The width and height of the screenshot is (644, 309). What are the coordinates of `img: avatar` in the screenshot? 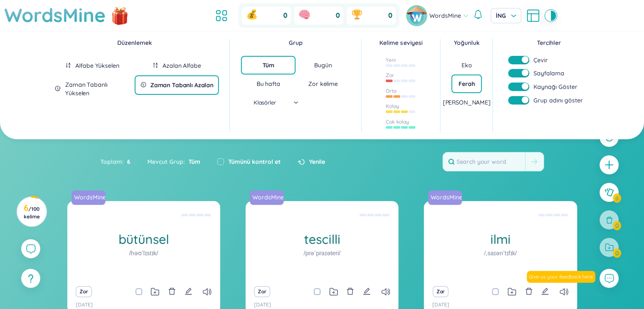 It's located at (417, 16).